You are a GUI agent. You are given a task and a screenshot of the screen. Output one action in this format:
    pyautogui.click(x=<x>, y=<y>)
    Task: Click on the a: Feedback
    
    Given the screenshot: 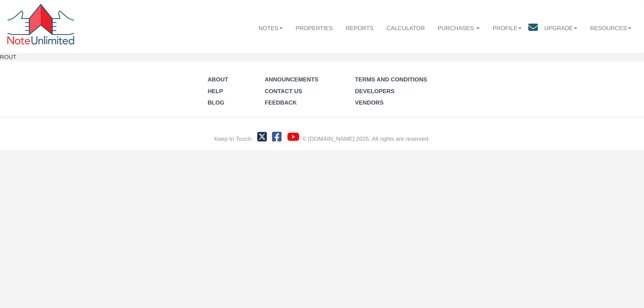 What is the action you would take?
    pyautogui.click(x=281, y=103)
    